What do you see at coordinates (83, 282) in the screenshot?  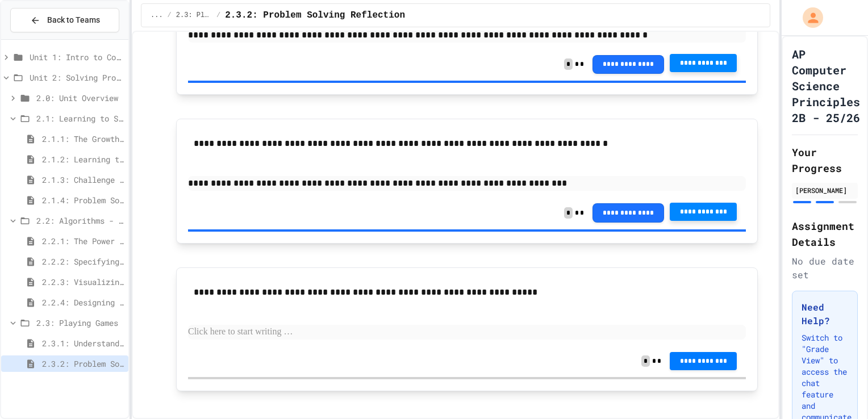 I see `span: 2.2.3: Visualizing Logic with Flowcharts` at bounding box center [83, 282].